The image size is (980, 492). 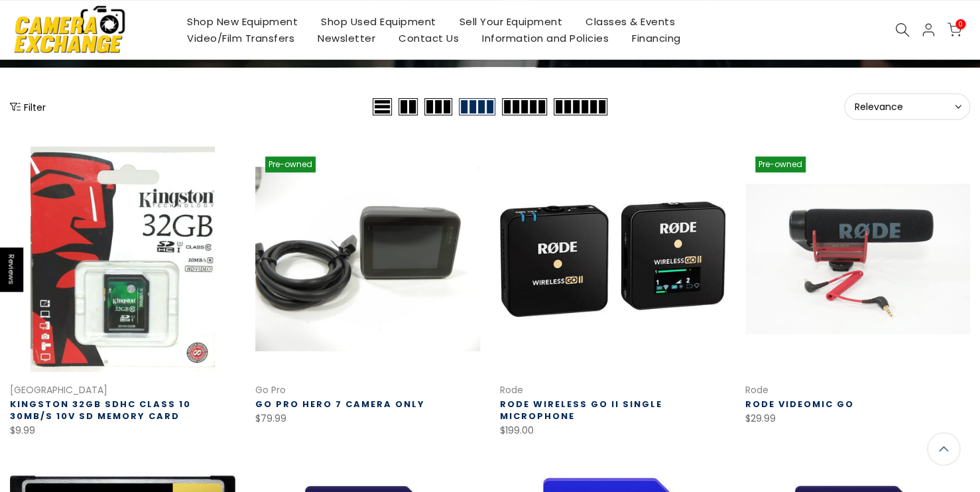 I want to click on div: $9.99, so click(x=123, y=431).